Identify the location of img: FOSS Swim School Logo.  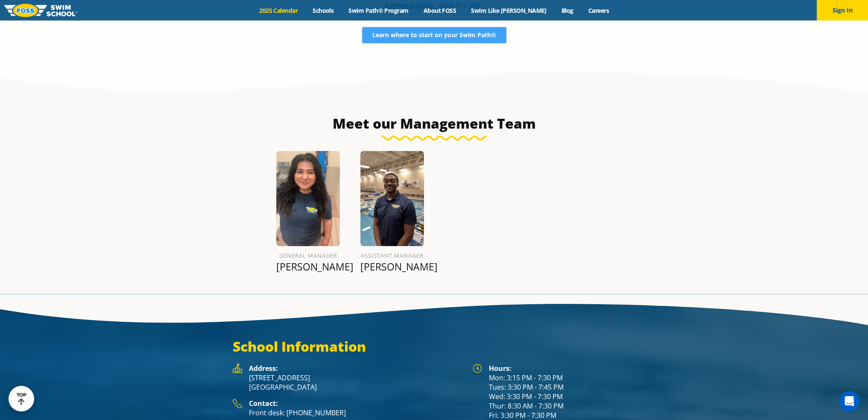
(41, 10).